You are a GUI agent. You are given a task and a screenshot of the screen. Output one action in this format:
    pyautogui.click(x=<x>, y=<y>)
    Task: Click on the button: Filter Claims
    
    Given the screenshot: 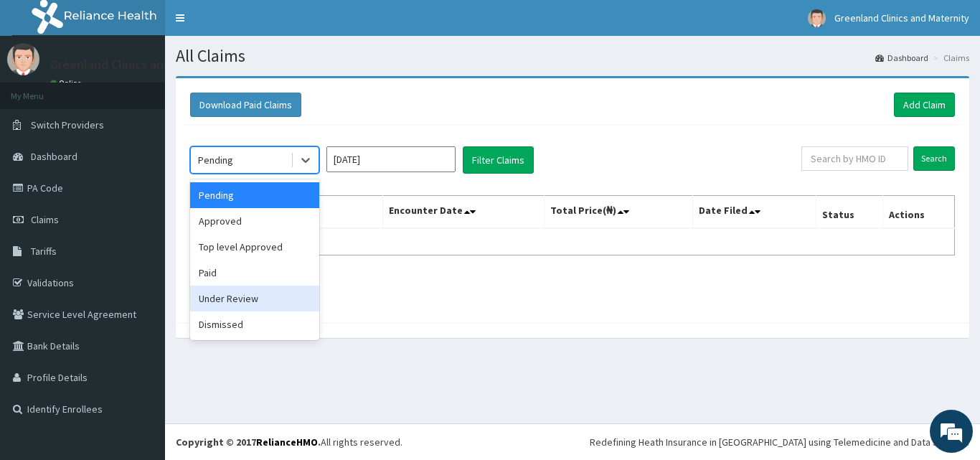 What is the action you would take?
    pyautogui.click(x=498, y=160)
    